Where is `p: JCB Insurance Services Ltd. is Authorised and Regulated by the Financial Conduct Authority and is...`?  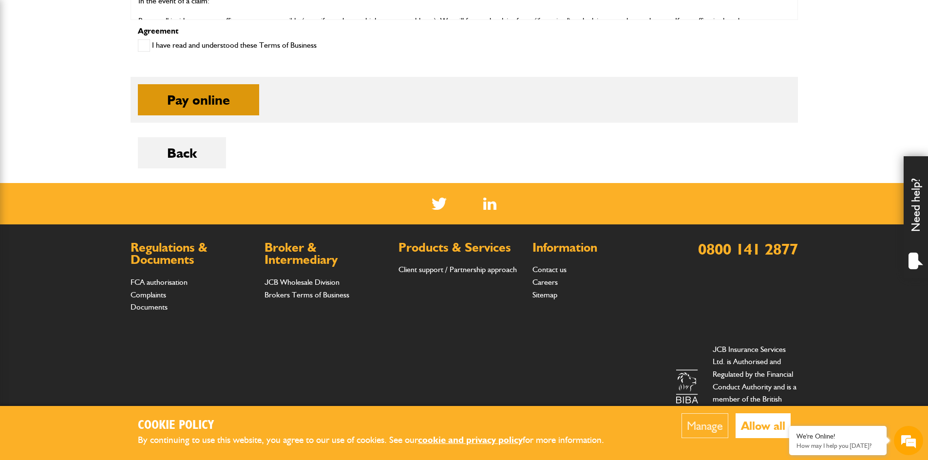 p: JCB Insurance Services Ltd. is Authorised and Regulated by the Financial Conduct Authority and is... is located at coordinates (755, 387).